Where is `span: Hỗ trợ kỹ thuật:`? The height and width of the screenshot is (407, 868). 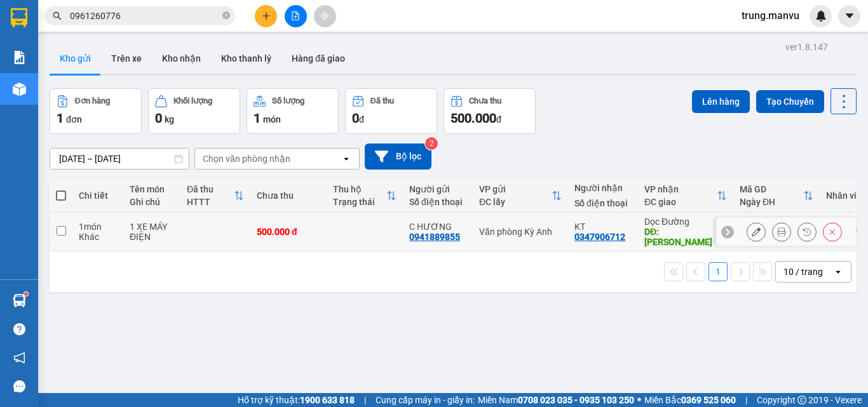
span: Hỗ trợ kỹ thuật: is located at coordinates (296, 400).